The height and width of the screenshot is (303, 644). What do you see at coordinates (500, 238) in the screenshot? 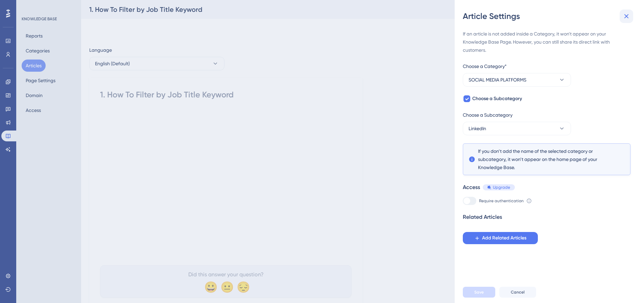
I see `button: Add Related Articles` at bounding box center [500, 238].